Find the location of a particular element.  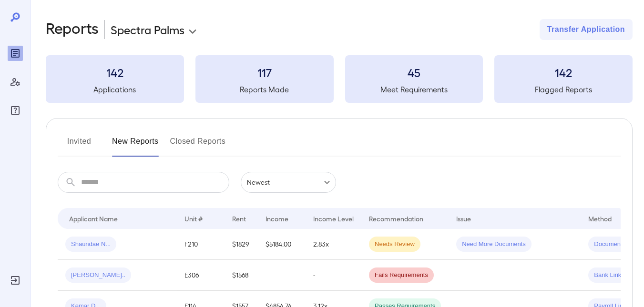

button: Closed Reports is located at coordinates (198, 145).